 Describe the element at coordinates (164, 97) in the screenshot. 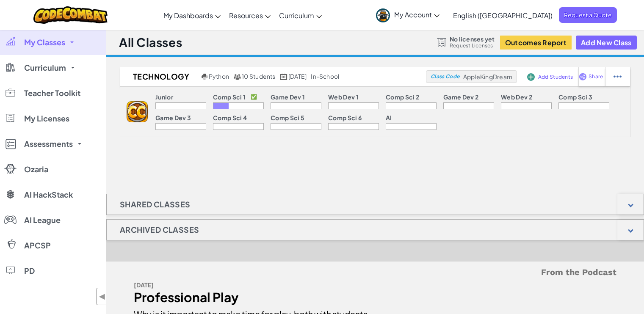

I see `p: Junior` at that location.